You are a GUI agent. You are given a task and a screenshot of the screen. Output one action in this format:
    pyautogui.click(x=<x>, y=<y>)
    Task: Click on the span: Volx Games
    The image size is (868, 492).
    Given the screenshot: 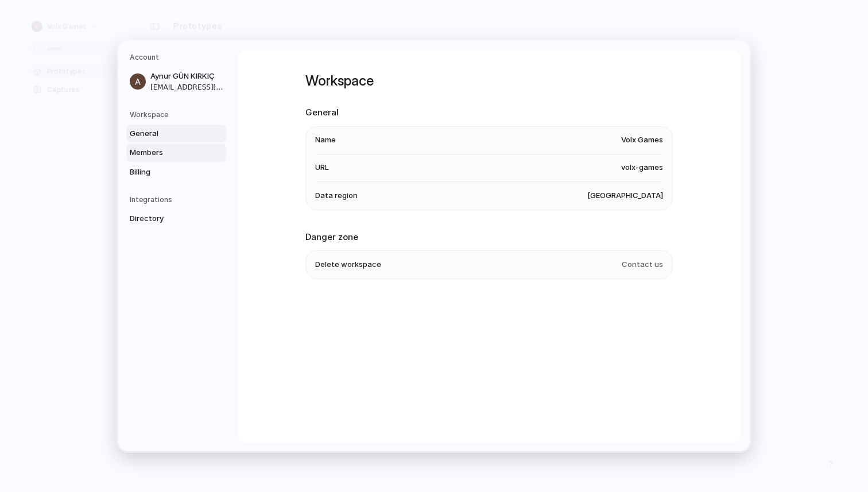 What is the action you would take?
    pyautogui.click(x=641, y=140)
    